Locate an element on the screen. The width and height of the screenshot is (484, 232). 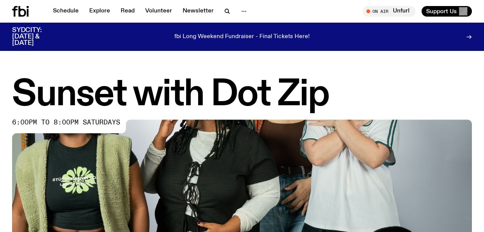
p: fbi Long Weekend Fundraiser - Final Tickets Here! is located at coordinates (242, 37).